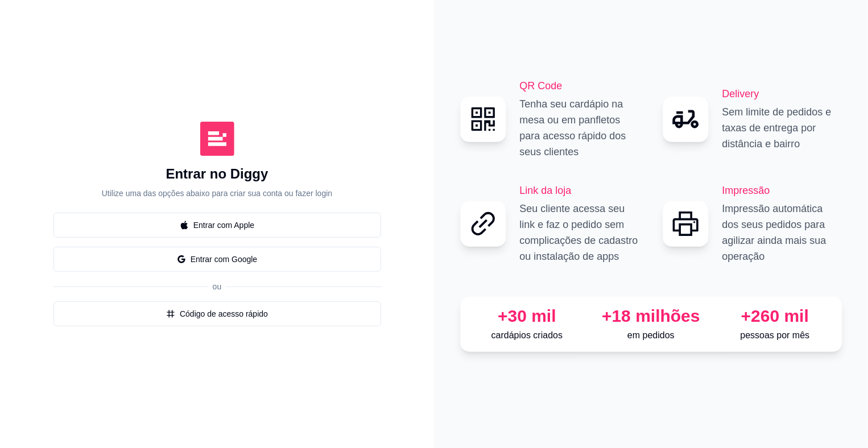 Image resolution: width=868 pixels, height=448 pixels. I want to click on p: Tenha seu cardápio na mesa ou em panfletos para acesso rápido dos seus clientes, so click(580, 128).